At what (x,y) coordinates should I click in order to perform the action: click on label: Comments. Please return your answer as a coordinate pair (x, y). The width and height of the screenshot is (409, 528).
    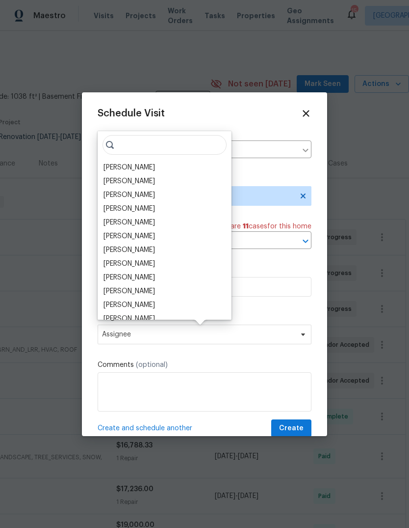
    Looking at the image, I should click on (205, 365).